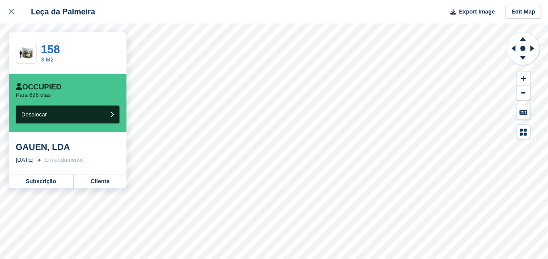  I want to click on button: Keyboard Shortcuts, so click(523, 112).